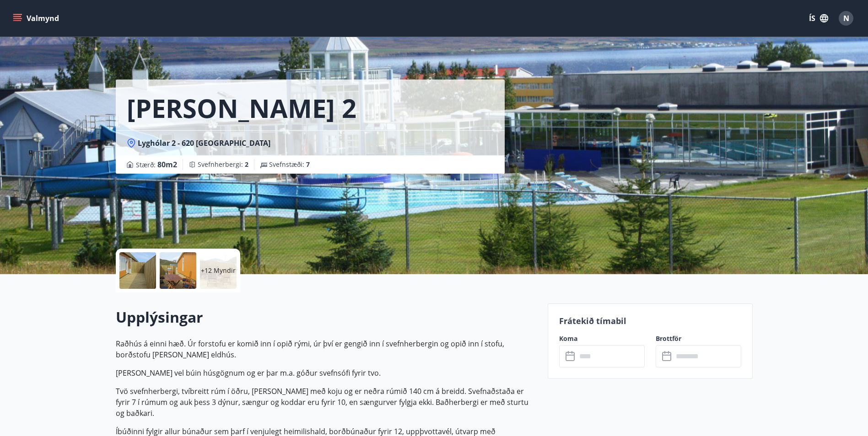 The image size is (868, 436). Describe the element at coordinates (289, 165) in the screenshot. I see `span: Svefnstæði :` at that location.